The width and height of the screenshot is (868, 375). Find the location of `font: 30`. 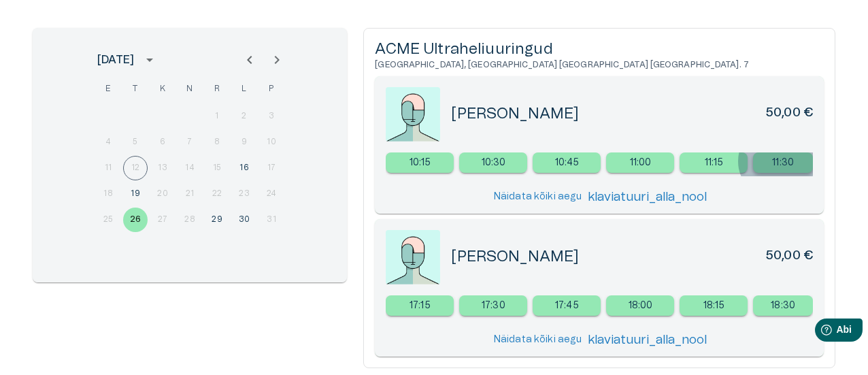

font: 30 is located at coordinates (244, 219).